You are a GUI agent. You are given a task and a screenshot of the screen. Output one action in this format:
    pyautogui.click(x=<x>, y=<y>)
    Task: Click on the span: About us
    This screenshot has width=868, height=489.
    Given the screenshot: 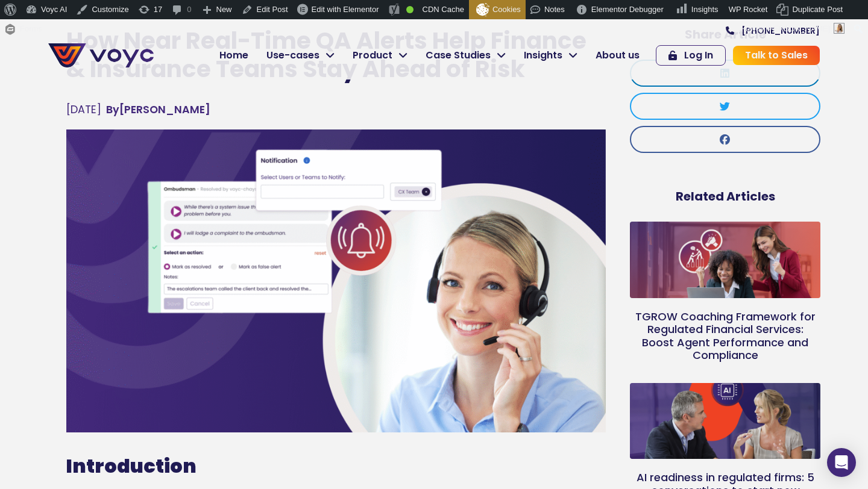 What is the action you would take?
    pyautogui.click(x=617, y=56)
    